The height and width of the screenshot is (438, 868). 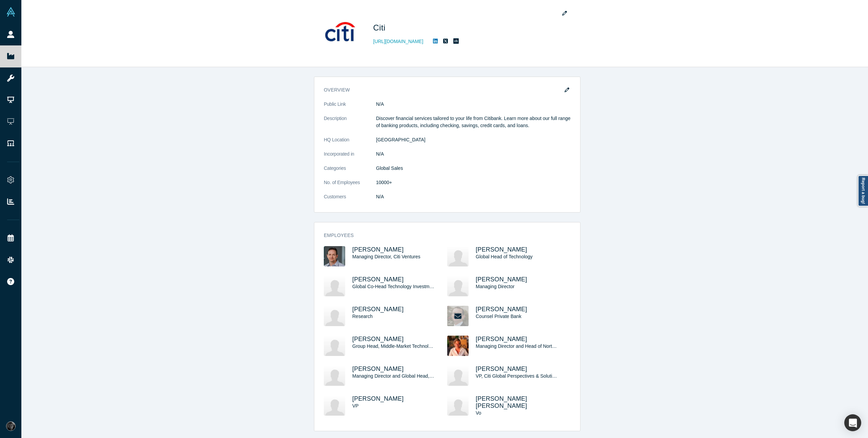 What do you see at coordinates (350, 143) in the screenshot?
I see `dt: HQ Location` at bounding box center [350, 143].